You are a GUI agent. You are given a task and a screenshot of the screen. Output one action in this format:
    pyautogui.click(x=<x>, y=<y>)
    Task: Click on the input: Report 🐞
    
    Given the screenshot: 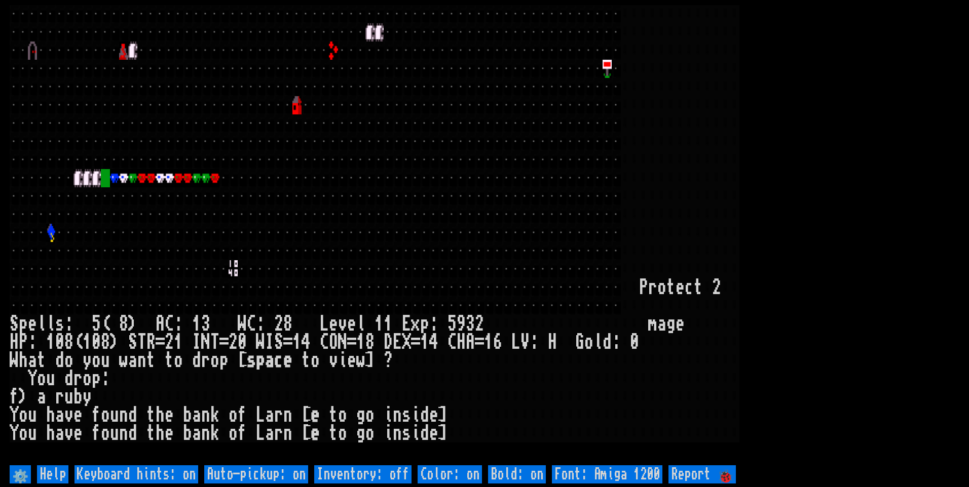 What is the action you would take?
    pyautogui.click(x=702, y=475)
    